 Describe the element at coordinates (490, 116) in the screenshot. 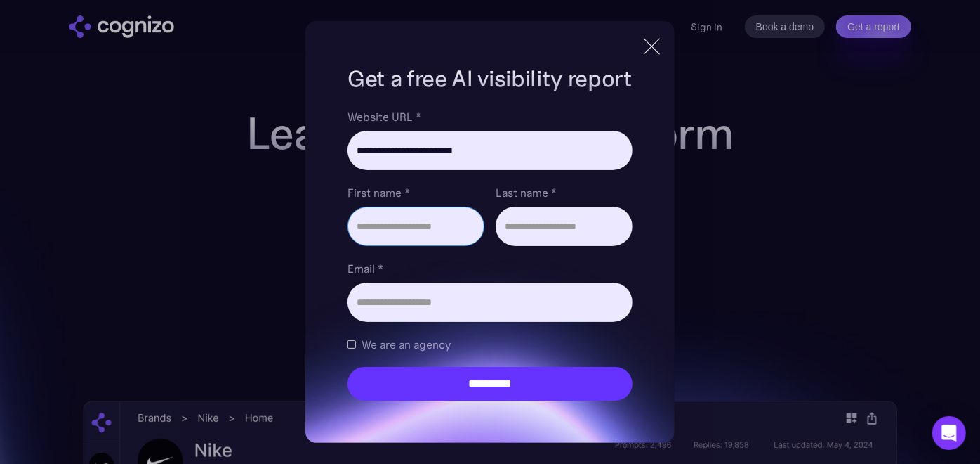

I see `label: Website URL *` at that location.